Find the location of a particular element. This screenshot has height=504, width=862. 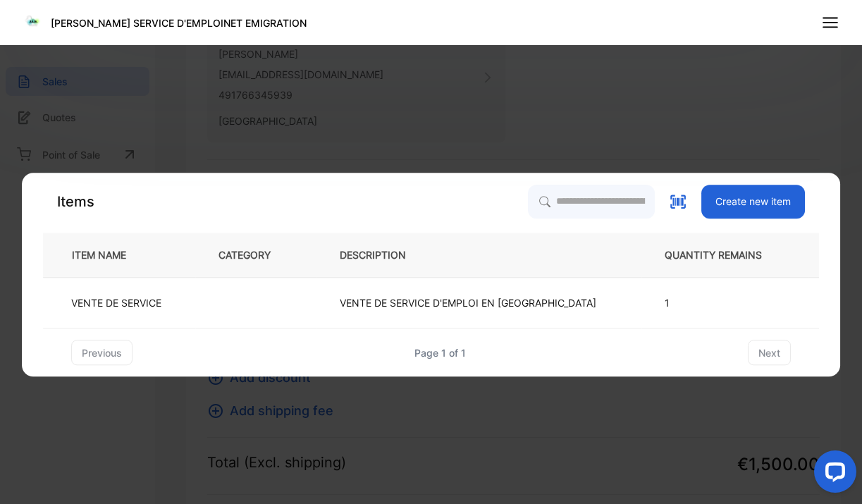

p: QUANTITY REMAINS is located at coordinates (724, 255).